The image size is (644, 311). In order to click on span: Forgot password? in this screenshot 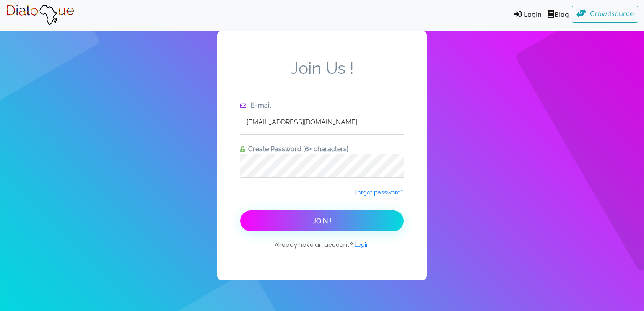, I will do `click(379, 192)`.